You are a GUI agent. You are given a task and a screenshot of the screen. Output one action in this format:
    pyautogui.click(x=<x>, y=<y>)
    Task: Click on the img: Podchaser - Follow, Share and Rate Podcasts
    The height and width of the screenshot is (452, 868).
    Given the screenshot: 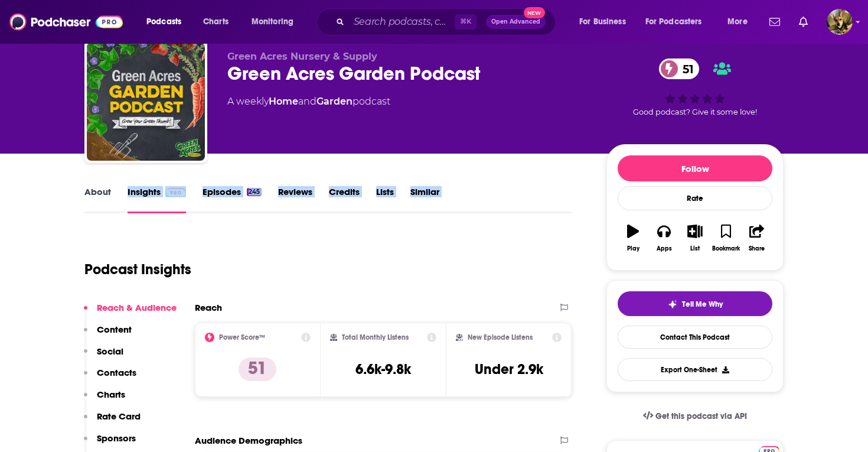 What is the action you would take?
    pyautogui.click(x=66, y=22)
    